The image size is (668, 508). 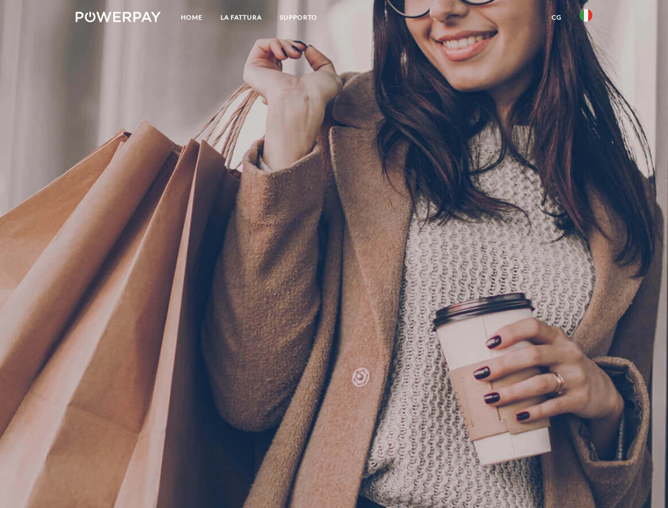 I want to click on a: LA FATTURA, so click(x=241, y=17).